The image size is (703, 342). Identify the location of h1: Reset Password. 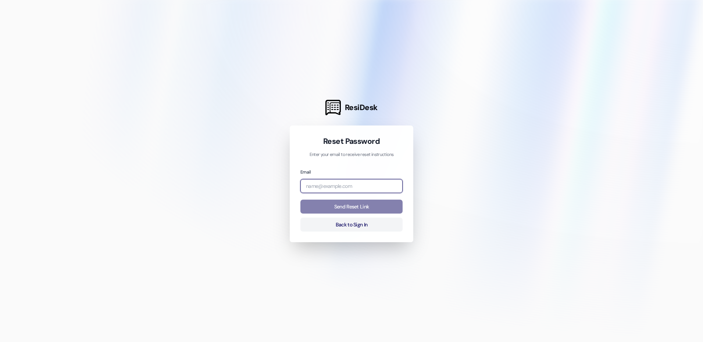
(351, 141).